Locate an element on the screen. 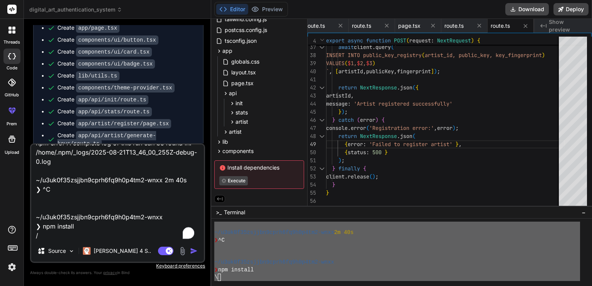 The width and height of the screenshot is (592, 286). div: 56 is located at coordinates (312, 201).